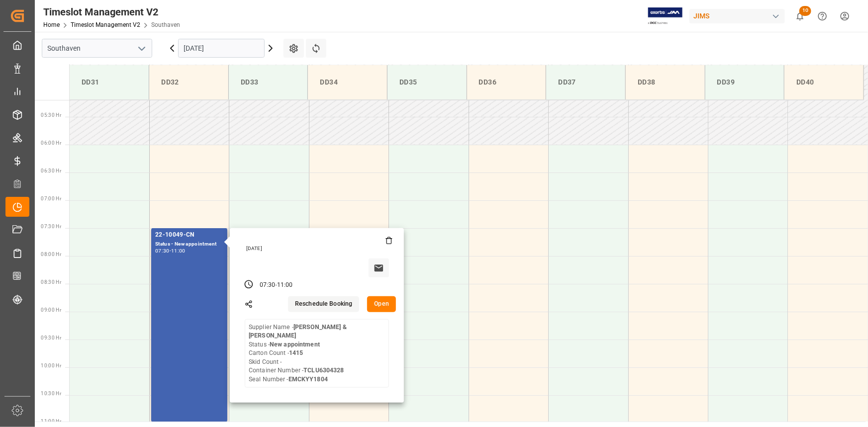 The image size is (868, 427). What do you see at coordinates (141, 48) in the screenshot?
I see `button: open menu` at bounding box center [141, 48].